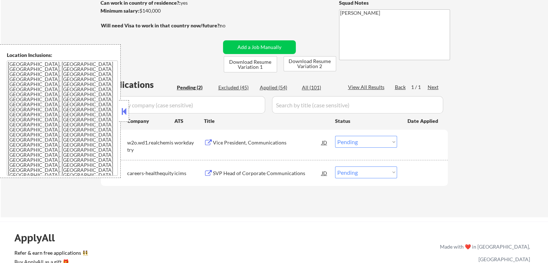  What do you see at coordinates (152, 254) in the screenshot?
I see `a: Refer & earn free applications 👯‍♀️` at bounding box center [152, 254].